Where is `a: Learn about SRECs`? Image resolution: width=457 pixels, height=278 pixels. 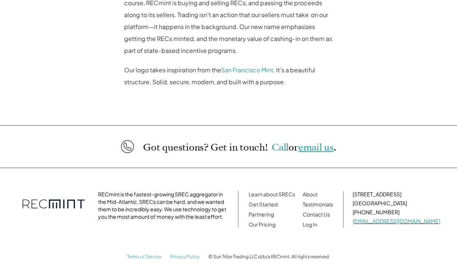 a: Learn about SRECs is located at coordinates (272, 194).